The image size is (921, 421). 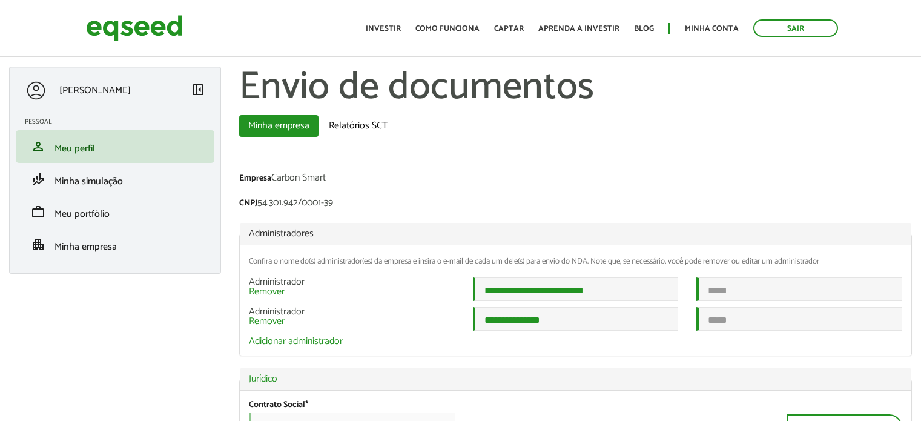 What do you see at coordinates (643, 28) in the screenshot?
I see `a: Blog` at bounding box center [643, 28].